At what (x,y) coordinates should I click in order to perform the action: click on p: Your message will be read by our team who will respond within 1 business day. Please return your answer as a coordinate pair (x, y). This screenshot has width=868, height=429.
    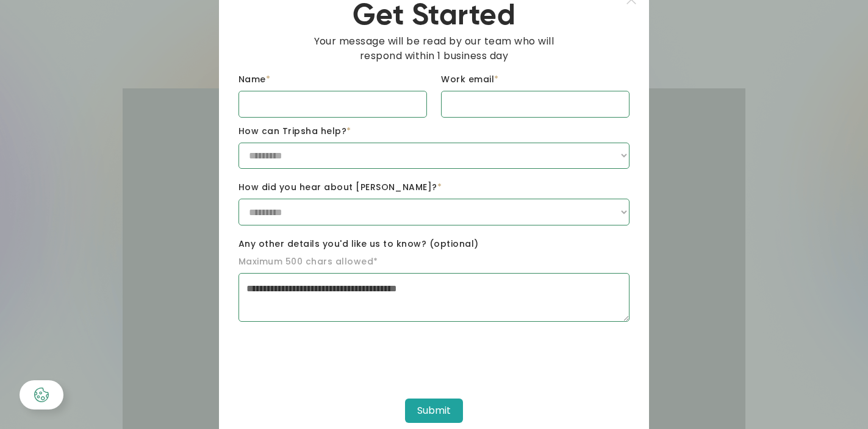
    Looking at the image, I should click on (434, 48).